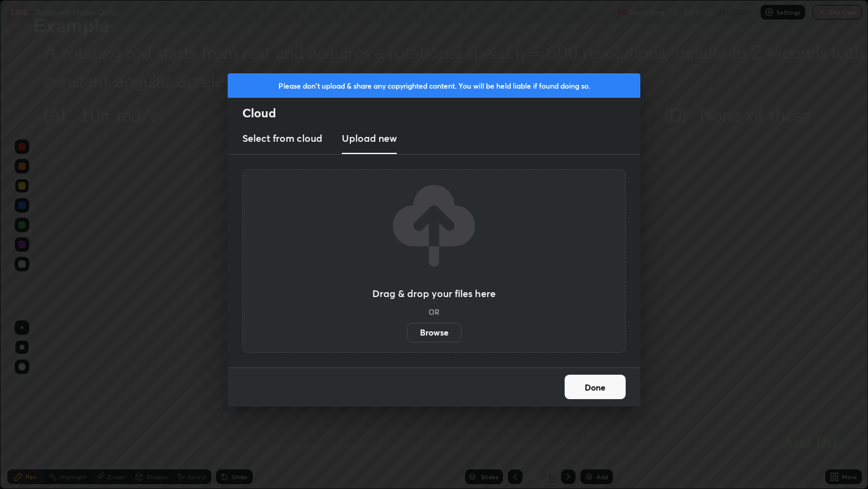 The image size is (868, 489). I want to click on h3: Select from cloud, so click(282, 138).